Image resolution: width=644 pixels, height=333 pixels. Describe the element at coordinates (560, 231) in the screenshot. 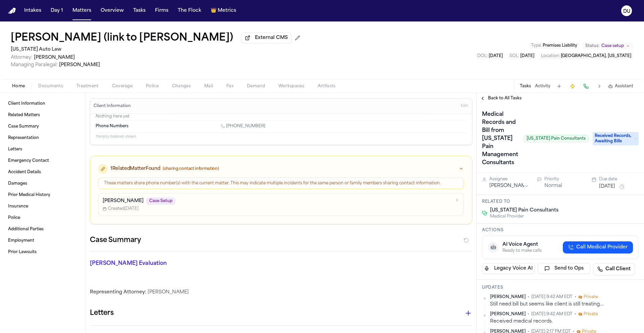

I see `h3: Actions` at that location.